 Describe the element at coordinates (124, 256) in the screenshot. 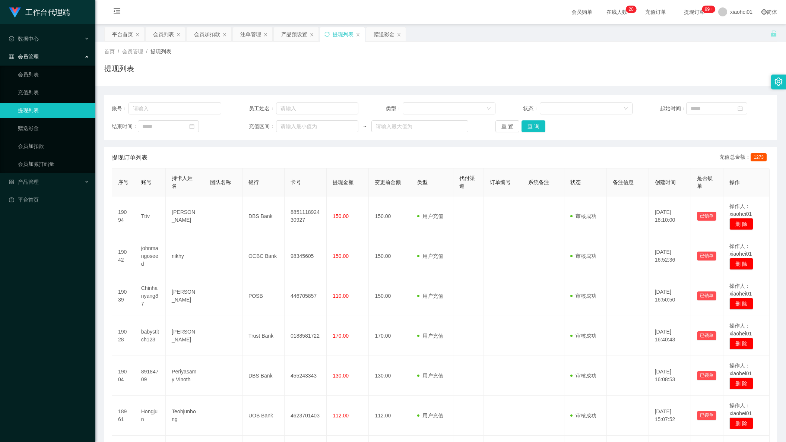

I see `td: 19042` at that location.